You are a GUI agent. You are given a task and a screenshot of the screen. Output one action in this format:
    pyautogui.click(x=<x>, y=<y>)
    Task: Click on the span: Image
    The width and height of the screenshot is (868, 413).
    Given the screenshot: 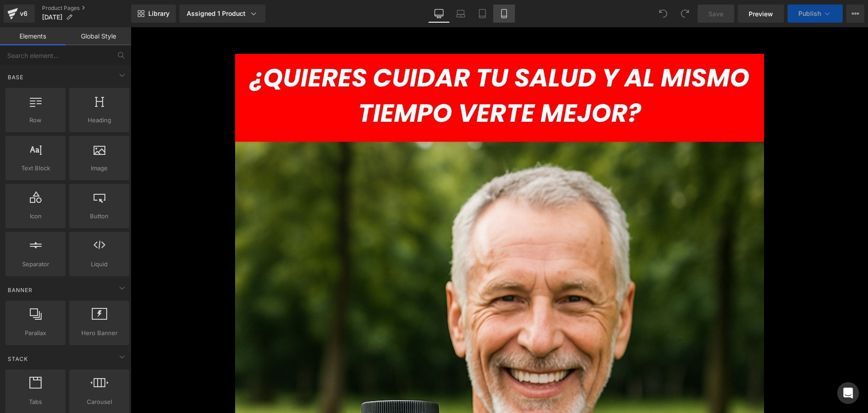 What is the action you would take?
    pyautogui.click(x=99, y=168)
    